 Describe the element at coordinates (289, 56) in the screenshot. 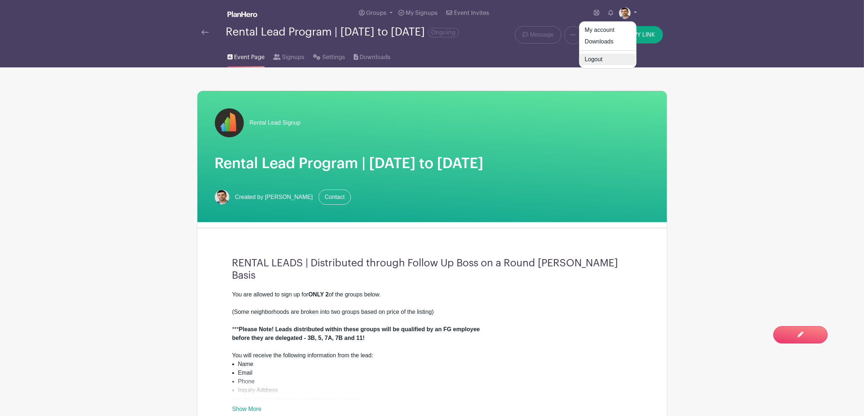

I see `a: Signups` at that location.